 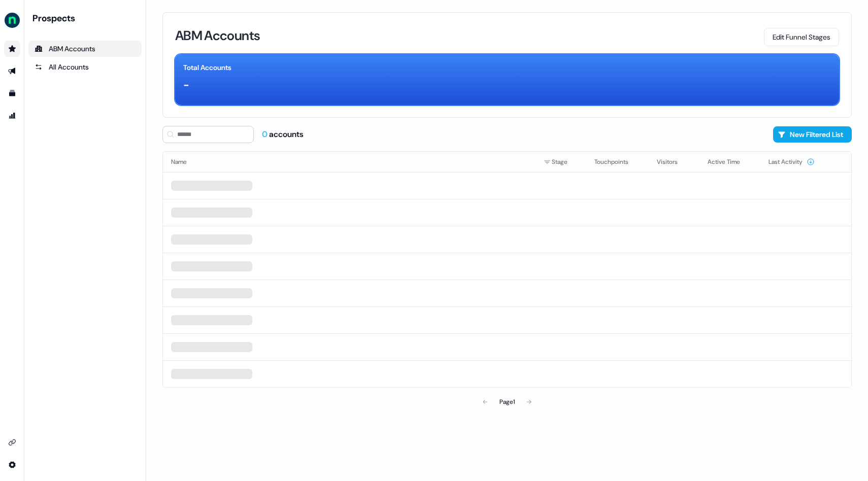 What do you see at coordinates (85, 49) in the screenshot?
I see `div: ABM Accounts` at bounding box center [85, 49].